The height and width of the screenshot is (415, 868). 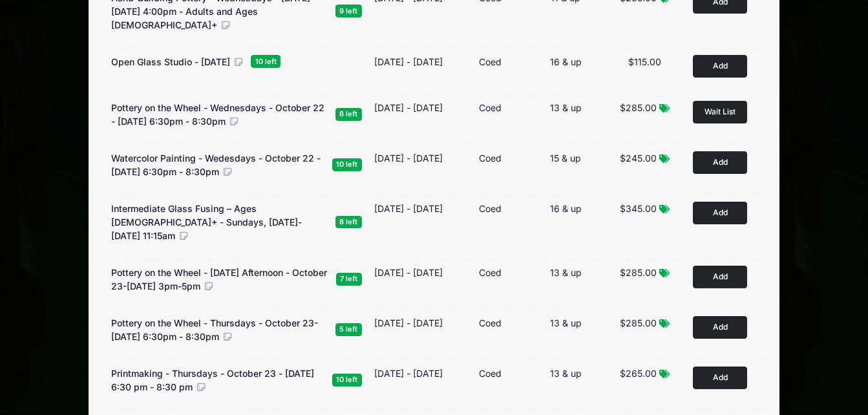 What do you see at coordinates (638, 158) in the screenshot?
I see `span: $245.00` at bounding box center [638, 158].